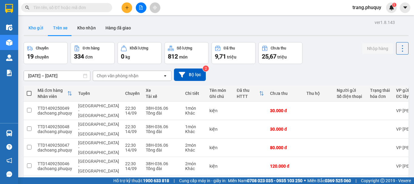 The width and height of the screenshot is (414, 184). Describe the element at coordinates (9, 160) in the screenshot. I see `span: notification` at that location.